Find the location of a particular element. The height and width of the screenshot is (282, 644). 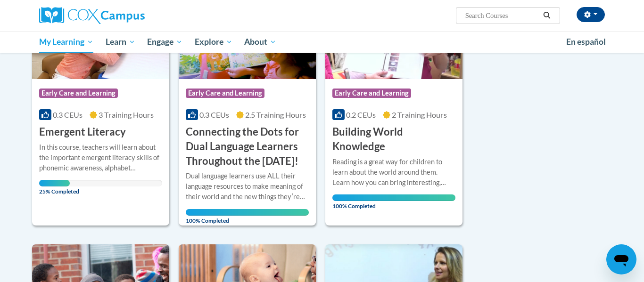

input: Search Courses is located at coordinates (502, 15).